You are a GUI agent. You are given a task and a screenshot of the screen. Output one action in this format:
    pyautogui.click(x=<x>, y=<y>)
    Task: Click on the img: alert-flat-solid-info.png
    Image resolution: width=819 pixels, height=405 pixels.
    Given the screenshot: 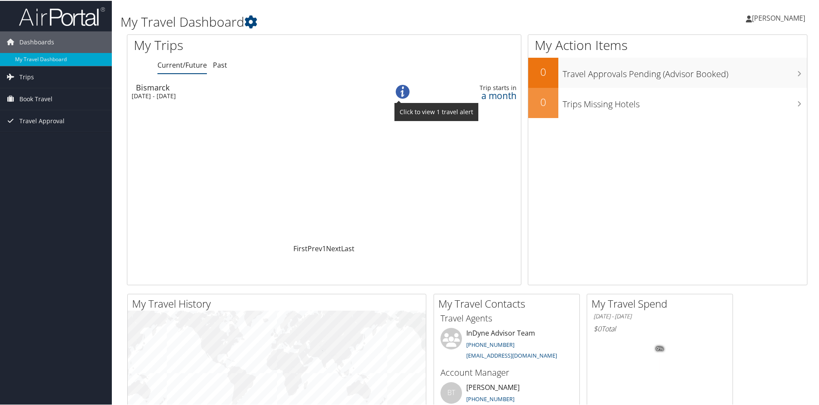 What is the action you would take?
    pyautogui.click(x=403, y=91)
    